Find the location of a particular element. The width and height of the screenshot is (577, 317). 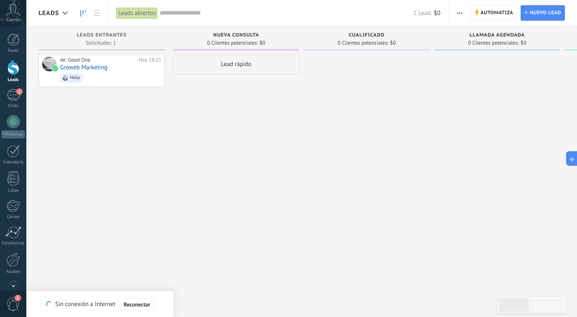

span: Reconectar is located at coordinates (137, 304).